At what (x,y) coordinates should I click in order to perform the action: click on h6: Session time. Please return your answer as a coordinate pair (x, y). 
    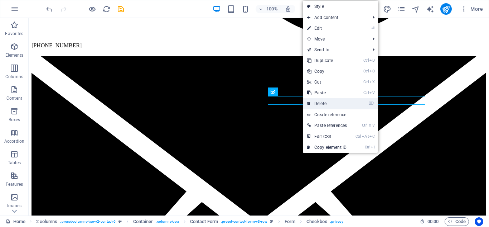
    Looking at the image, I should click on (429, 221).